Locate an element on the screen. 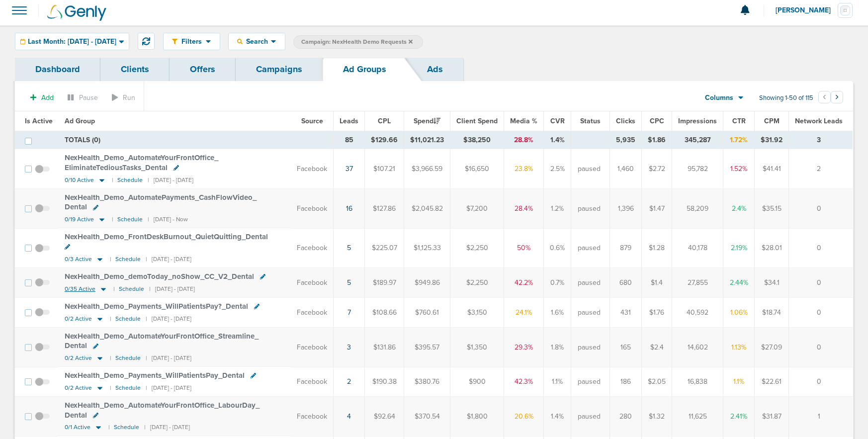 The width and height of the screenshot is (868, 439). span: CVR is located at coordinates (557, 121).